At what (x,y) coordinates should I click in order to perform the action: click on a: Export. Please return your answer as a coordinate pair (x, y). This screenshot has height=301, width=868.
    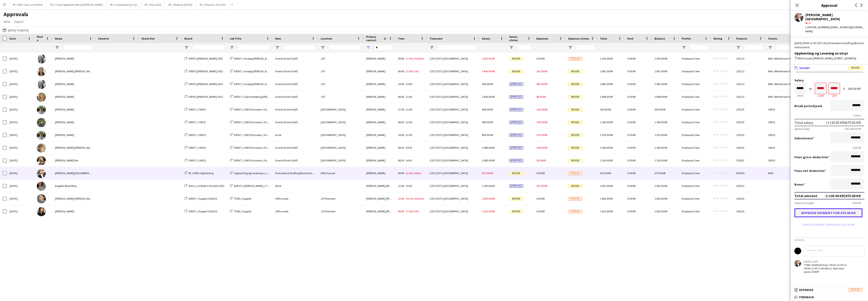
    Looking at the image, I should click on (19, 22).